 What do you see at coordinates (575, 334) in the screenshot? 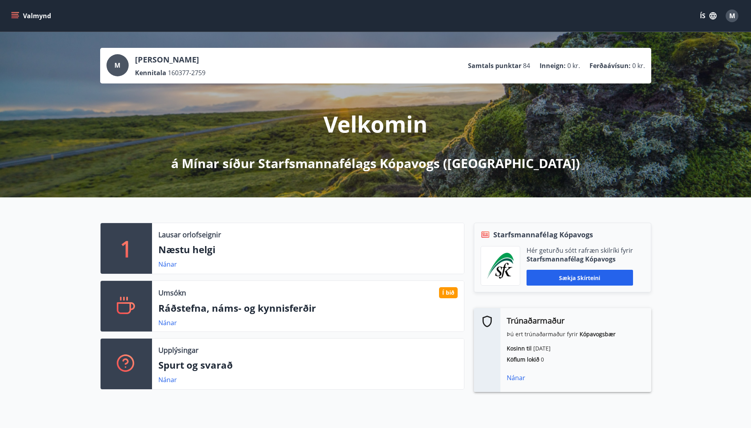
I see `p: Þú ert trúnaðarmaður fyrir` at bounding box center [575, 334].